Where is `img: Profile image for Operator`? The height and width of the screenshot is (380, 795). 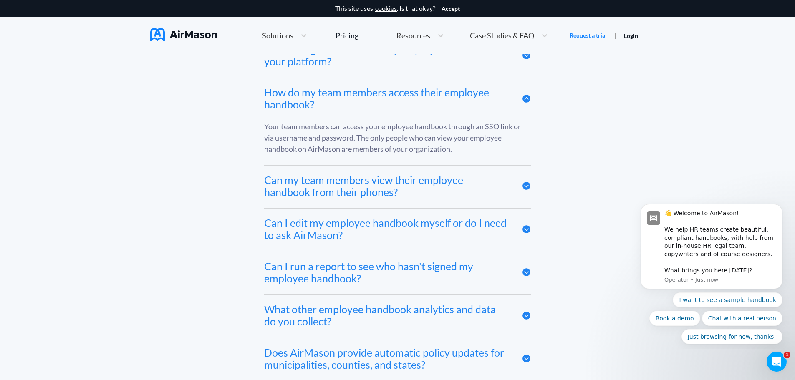 img: Profile image for Operator is located at coordinates (25, 22).